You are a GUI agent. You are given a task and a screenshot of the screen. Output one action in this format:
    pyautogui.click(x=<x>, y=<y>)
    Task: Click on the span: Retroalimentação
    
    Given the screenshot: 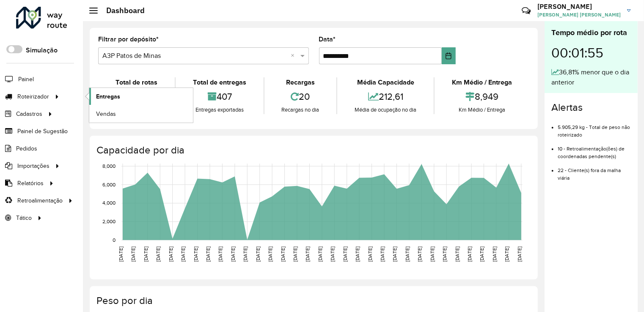 What is the action you would take?
    pyautogui.click(x=40, y=200)
    